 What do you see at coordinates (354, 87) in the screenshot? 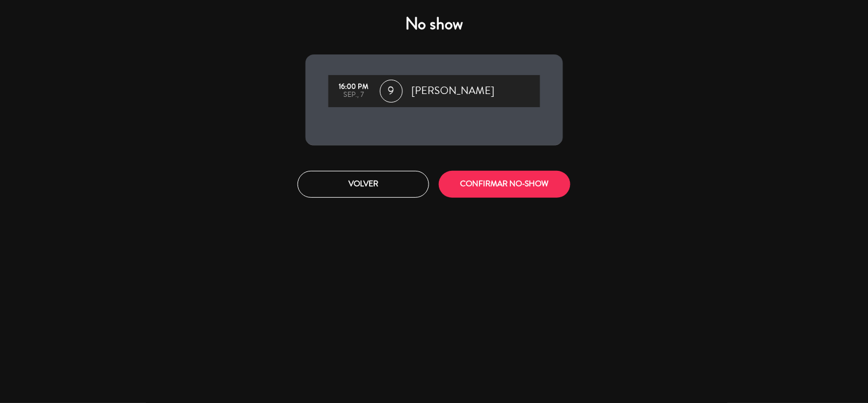
I see `div: 16:00 PM` at bounding box center [354, 87].